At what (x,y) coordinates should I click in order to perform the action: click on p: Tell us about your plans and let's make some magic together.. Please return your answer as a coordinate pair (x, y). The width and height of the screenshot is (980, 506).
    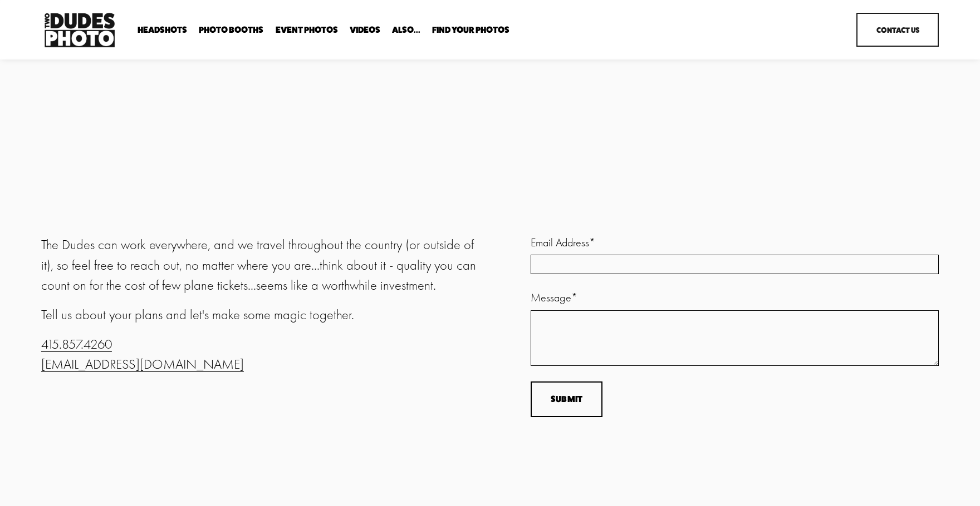
    Looking at the image, I should click on (264, 315).